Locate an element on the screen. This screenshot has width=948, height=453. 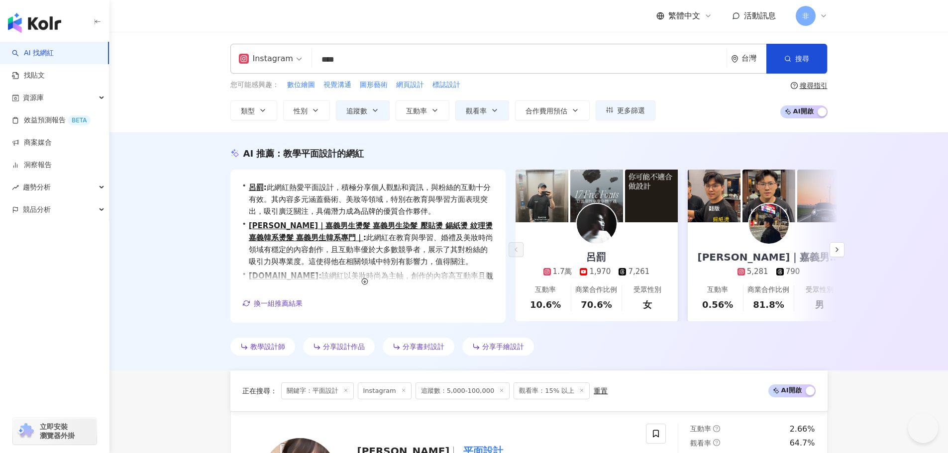
div: 呂罰 is located at coordinates (596, 257).